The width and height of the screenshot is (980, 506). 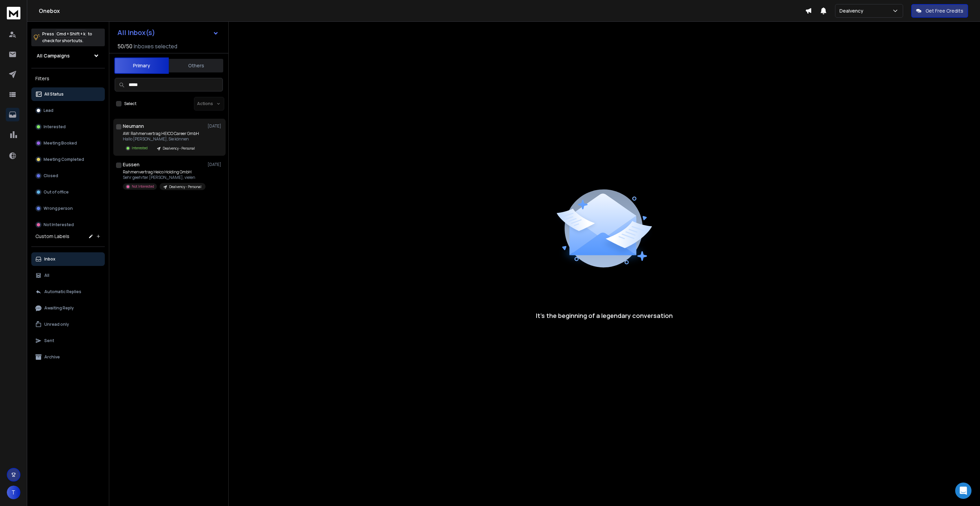 I want to click on button: Get Free Credits, so click(x=939, y=11).